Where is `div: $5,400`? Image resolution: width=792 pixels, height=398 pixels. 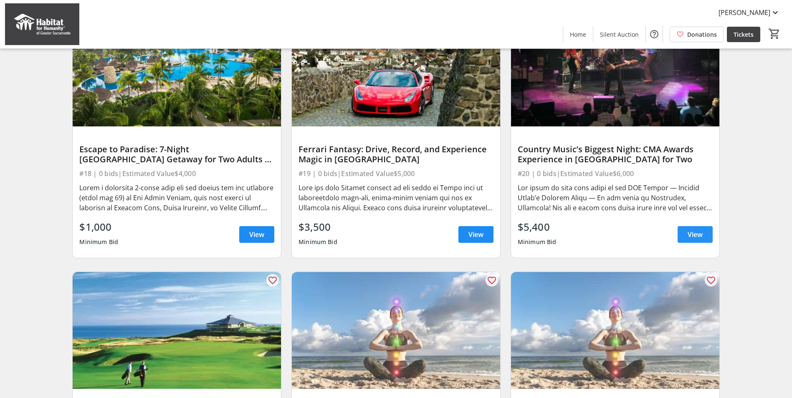
div: $5,400 is located at coordinates (537, 227).